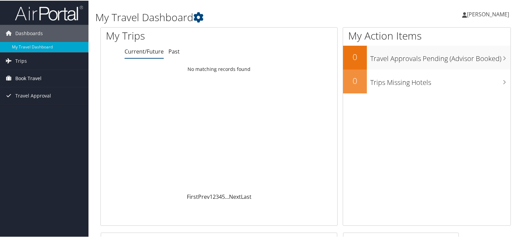  What do you see at coordinates (427, 81) in the screenshot?
I see `a: 0Trips Missing Hotels` at bounding box center [427, 81].